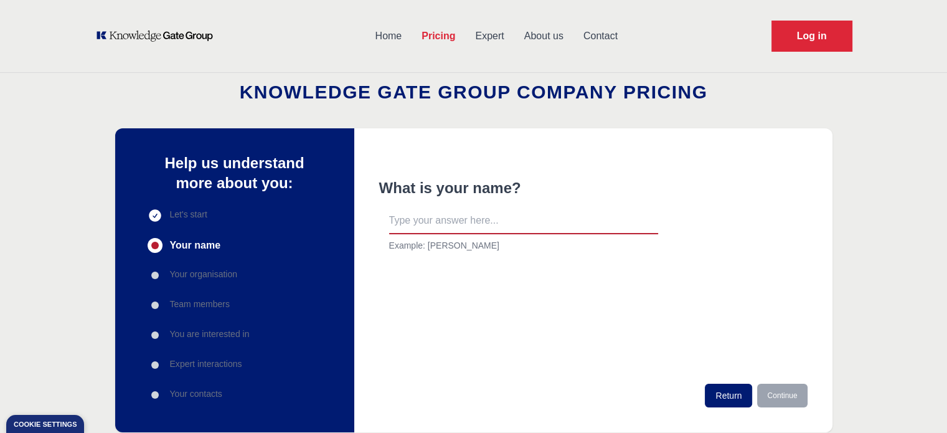 Image resolution: width=947 pixels, height=433 pixels. What do you see at coordinates (235, 305) in the screenshot?
I see `div: Progress` at bounding box center [235, 305].